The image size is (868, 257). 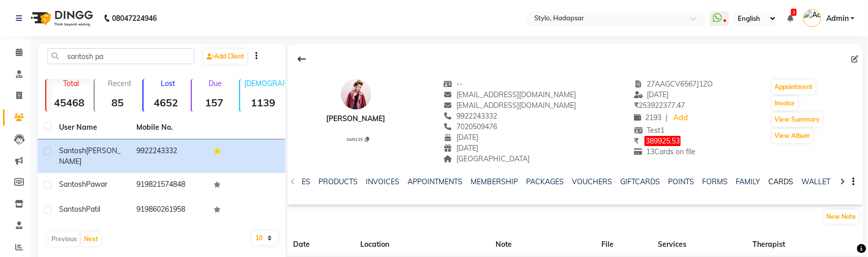 What do you see at coordinates (169, 128) in the screenshot?
I see `th: Mobile No.` at bounding box center [169, 128].